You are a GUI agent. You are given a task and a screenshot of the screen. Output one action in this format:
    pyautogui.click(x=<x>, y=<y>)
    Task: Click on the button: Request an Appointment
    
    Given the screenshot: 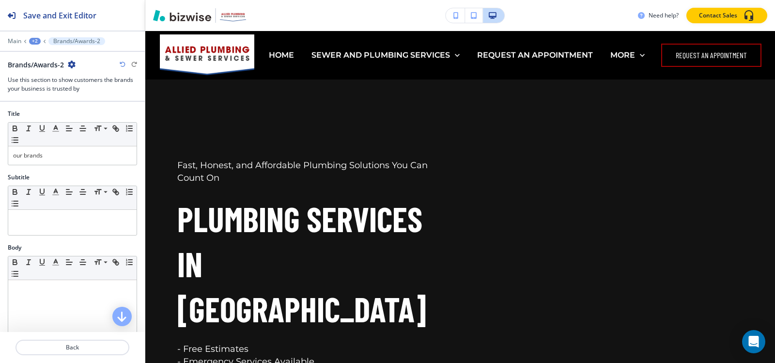 What is the action you would take?
    pyautogui.click(x=711, y=55)
    